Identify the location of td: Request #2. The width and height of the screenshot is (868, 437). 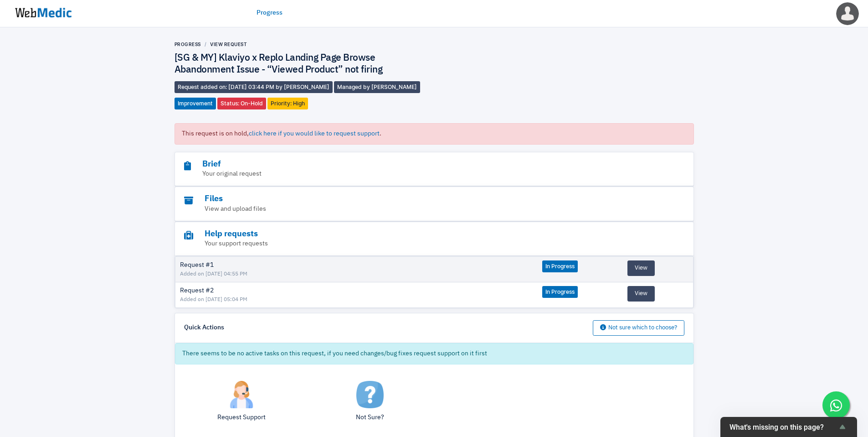
(357, 295).